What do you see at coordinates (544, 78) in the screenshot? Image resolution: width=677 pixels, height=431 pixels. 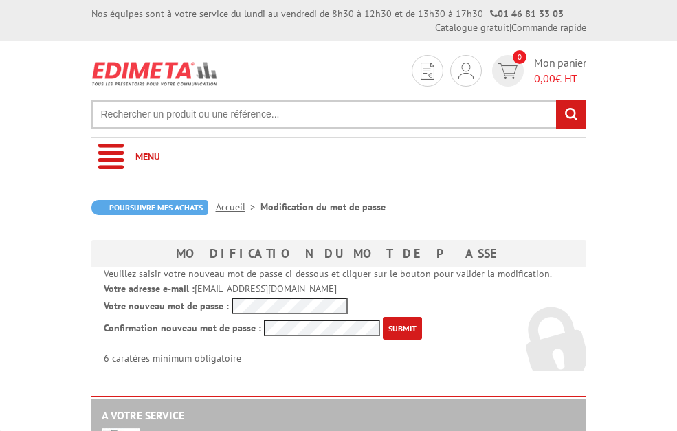 I see `span: 0,00` at bounding box center [544, 78].